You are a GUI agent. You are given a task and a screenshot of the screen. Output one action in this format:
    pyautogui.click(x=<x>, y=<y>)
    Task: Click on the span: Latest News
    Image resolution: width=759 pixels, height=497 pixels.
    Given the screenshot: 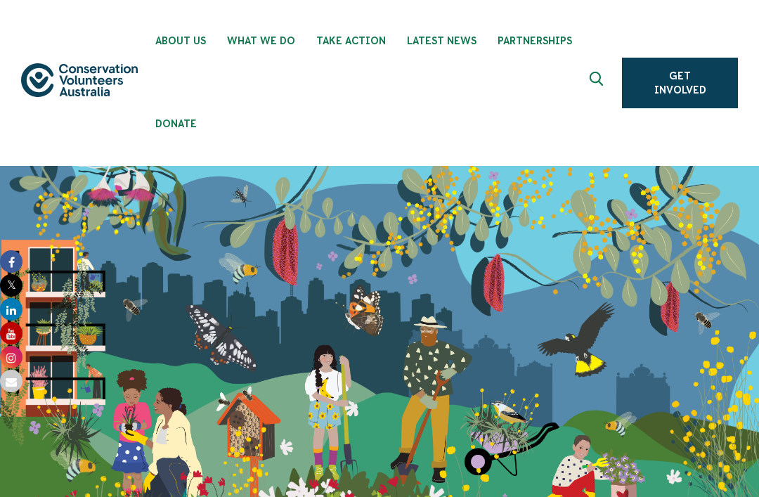 What is the action you would take?
    pyautogui.click(x=441, y=41)
    